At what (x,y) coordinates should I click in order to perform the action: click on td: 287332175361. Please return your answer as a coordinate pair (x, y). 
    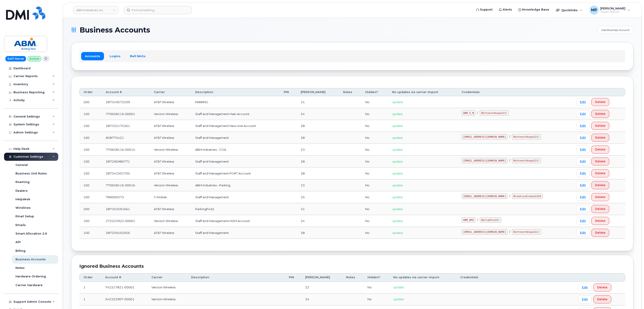
    Looking at the image, I should click on (126, 126).